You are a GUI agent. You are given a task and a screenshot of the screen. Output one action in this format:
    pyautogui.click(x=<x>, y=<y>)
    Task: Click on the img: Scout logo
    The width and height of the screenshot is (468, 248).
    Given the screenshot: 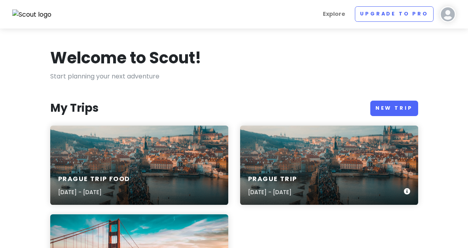 What is the action you would take?
    pyautogui.click(x=32, y=15)
    